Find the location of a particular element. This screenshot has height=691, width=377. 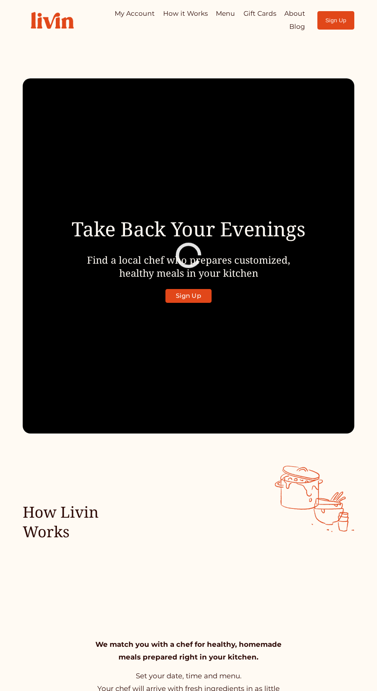

h2: How Livin Works is located at coordinates (83, 522).